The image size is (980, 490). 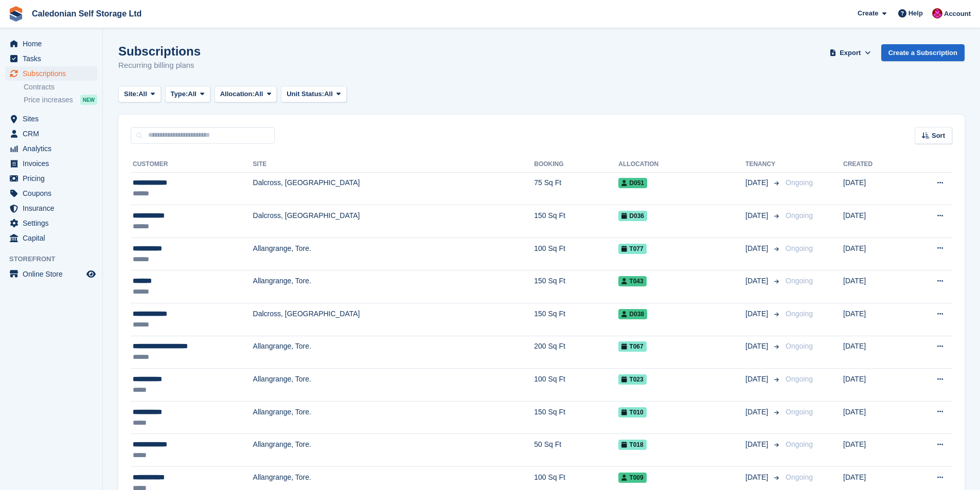 I want to click on th: Customer, so click(x=192, y=164).